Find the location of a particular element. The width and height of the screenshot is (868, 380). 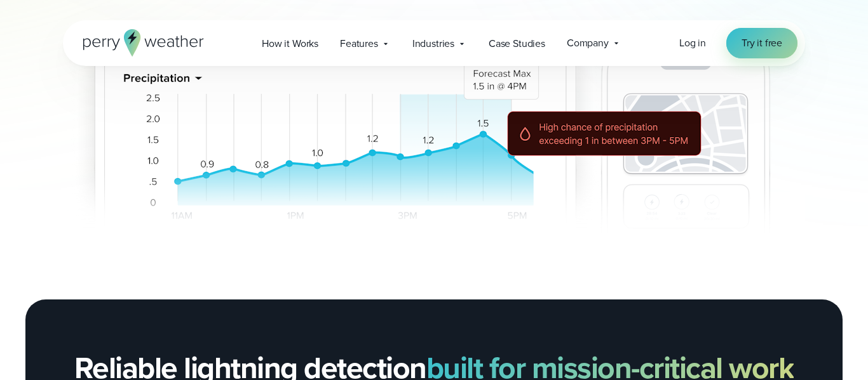

a: How it Works is located at coordinates (290, 43).